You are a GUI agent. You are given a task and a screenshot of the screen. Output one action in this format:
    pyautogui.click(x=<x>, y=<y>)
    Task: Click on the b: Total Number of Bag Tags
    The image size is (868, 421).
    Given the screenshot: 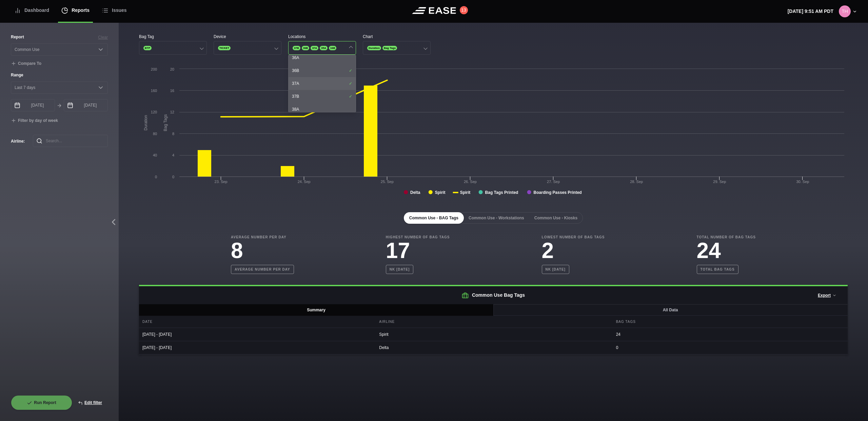 What is the action you would take?
    pyautogui.click(x=727, y=237)
    